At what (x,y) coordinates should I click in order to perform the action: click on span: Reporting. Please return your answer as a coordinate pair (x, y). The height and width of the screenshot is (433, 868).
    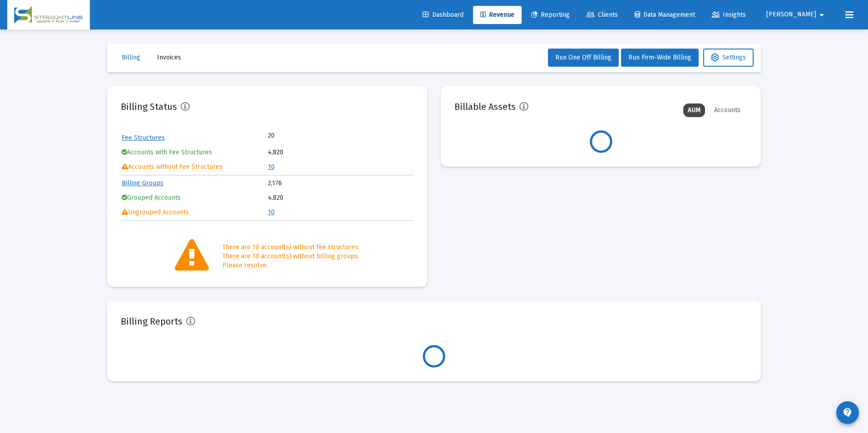
    Looking at the image, I should click on (551, 14).